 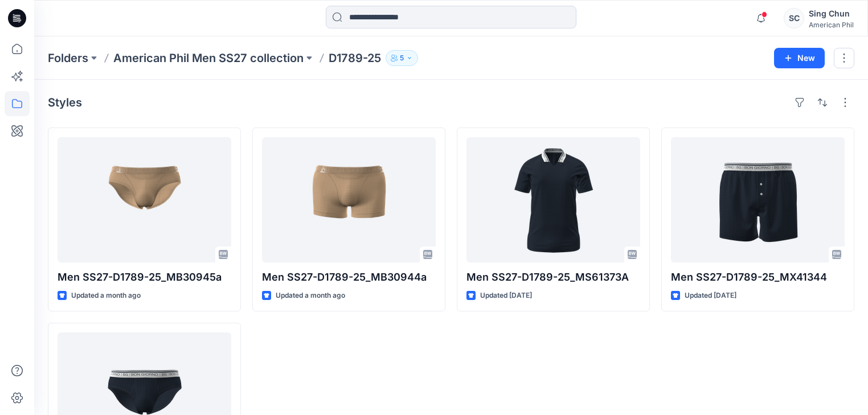 I want to click on a: American Phil Men SS27 collection, so click(x=208, y=58).